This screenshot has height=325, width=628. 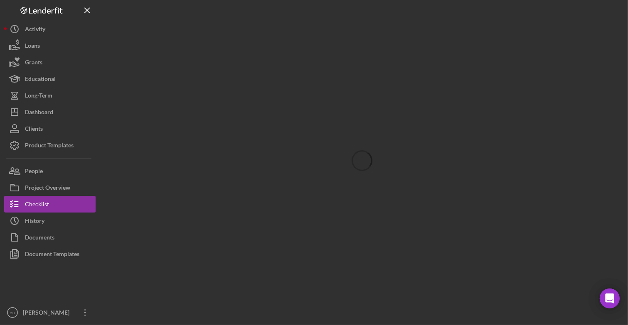 What do you see at coordinates (49, 146) in the screenshot?
I see `div: Product Templates` at bounding box center [49, 146].